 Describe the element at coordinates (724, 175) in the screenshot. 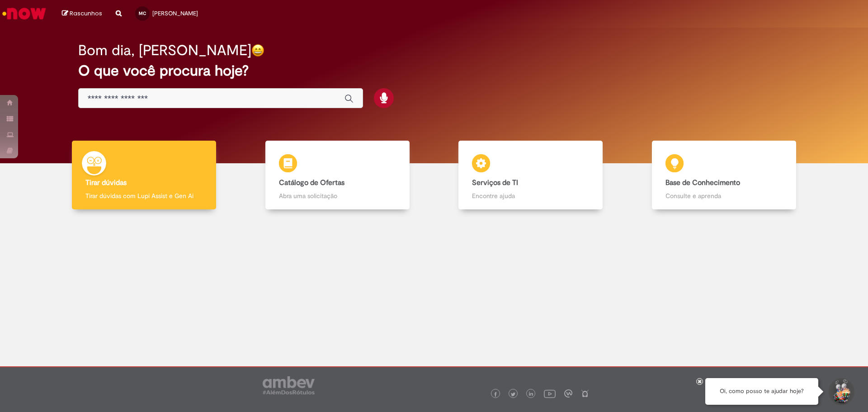

I see `a: Base de Conhecimento Consulte e aprenda` at that location.